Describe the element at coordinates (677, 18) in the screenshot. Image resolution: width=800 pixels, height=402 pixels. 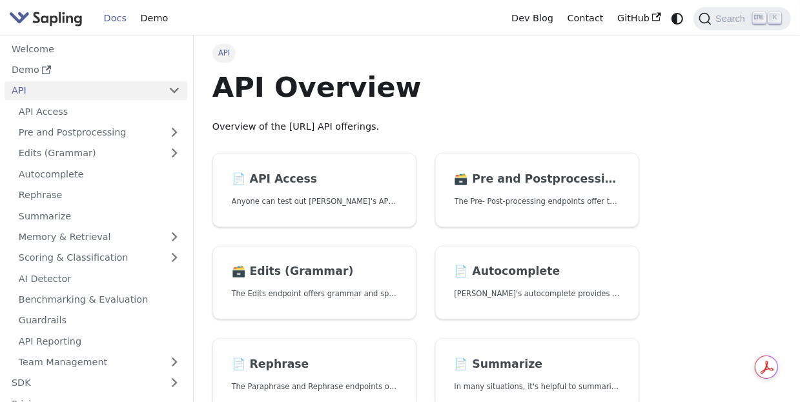
I see `button: Switch between dark and light mode (currently system mode)` at that location.